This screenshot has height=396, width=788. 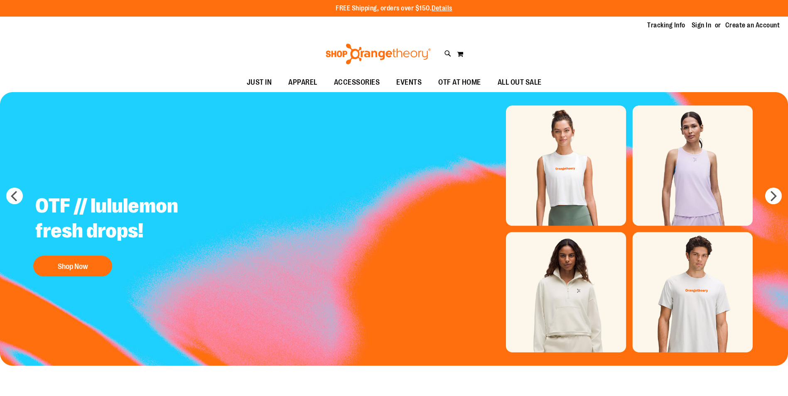 What do you see at coordinates (132, 219) in the screenshot?
I see `h2: OTF // lululemon fresh drops!` at bounding box center [132, 219].